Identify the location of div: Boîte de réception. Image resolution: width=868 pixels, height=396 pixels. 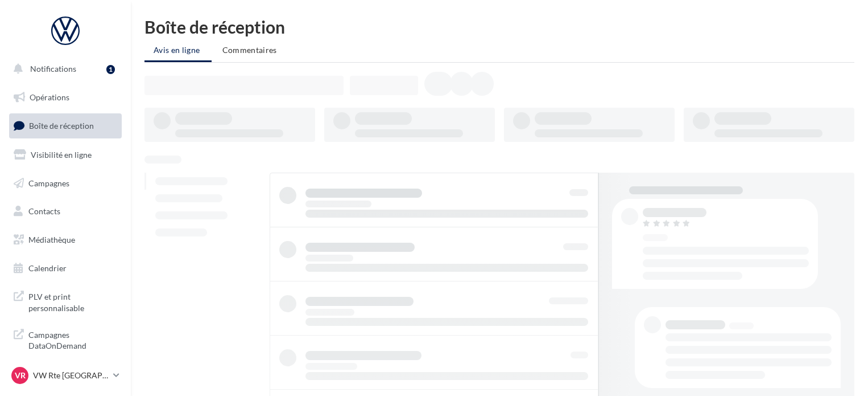
(499, 27).